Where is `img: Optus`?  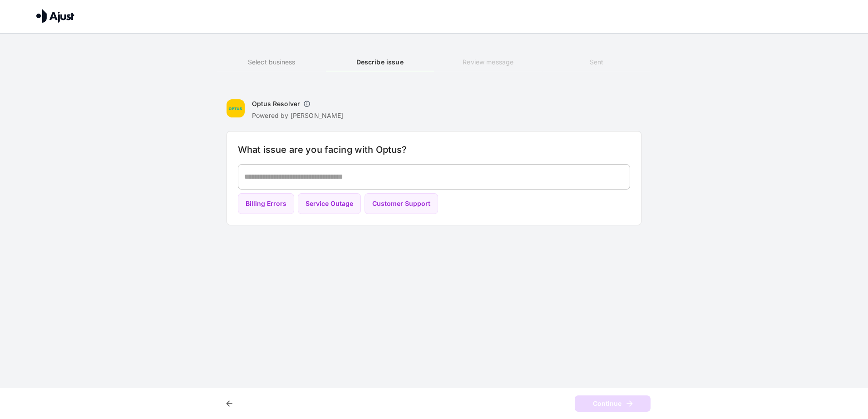
img: Optus is located at coordinates (235, 108).